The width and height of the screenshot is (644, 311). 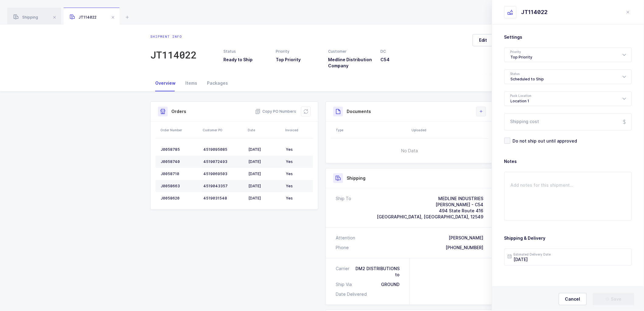 I want to click on h3: Shipping, so click(x=356, y=178).